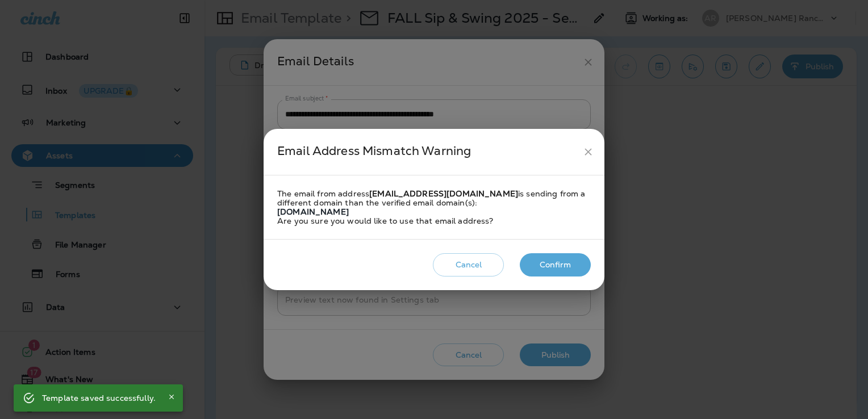 The image size is (868, 419). Describe the element at coordinates (555, 265) in the screenshot. I see `button: Confirm` at that location.